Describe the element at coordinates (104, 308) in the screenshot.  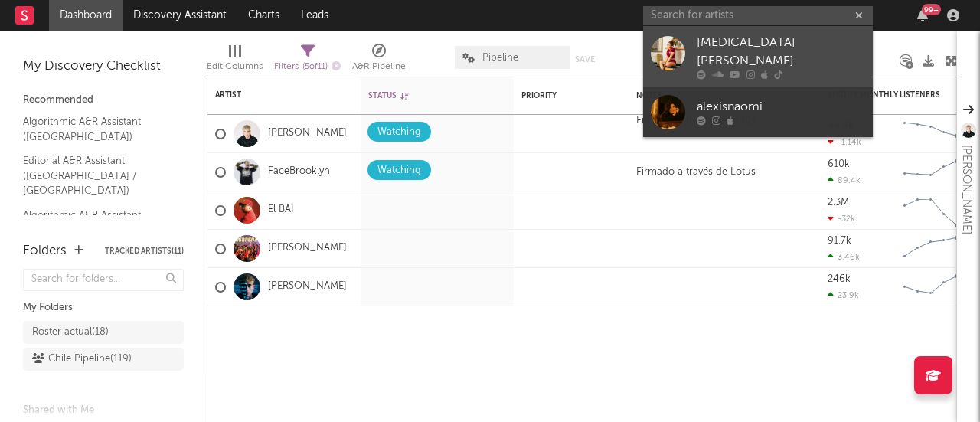
I see `div: My Folders` at that location.